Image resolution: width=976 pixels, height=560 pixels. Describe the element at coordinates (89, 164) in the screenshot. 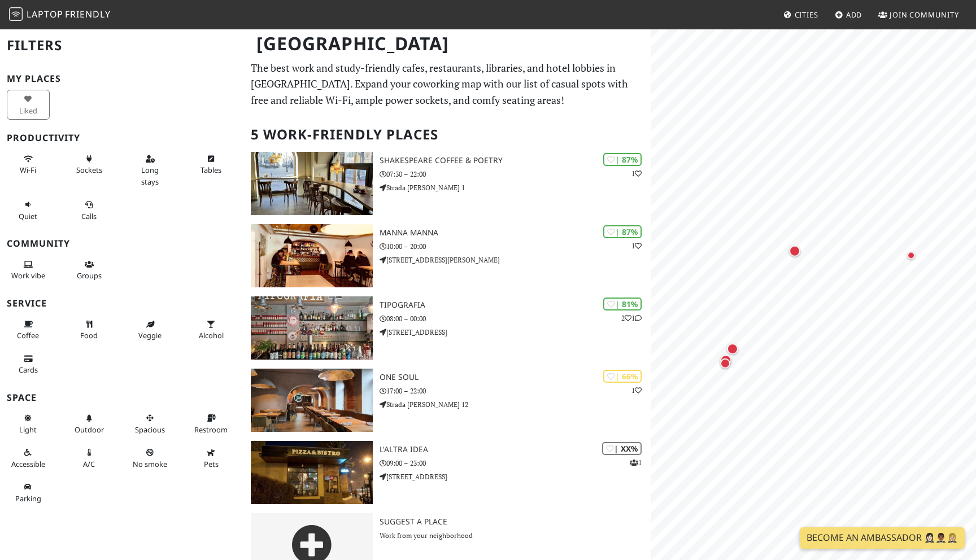

I see `button: Sockets` at that location.